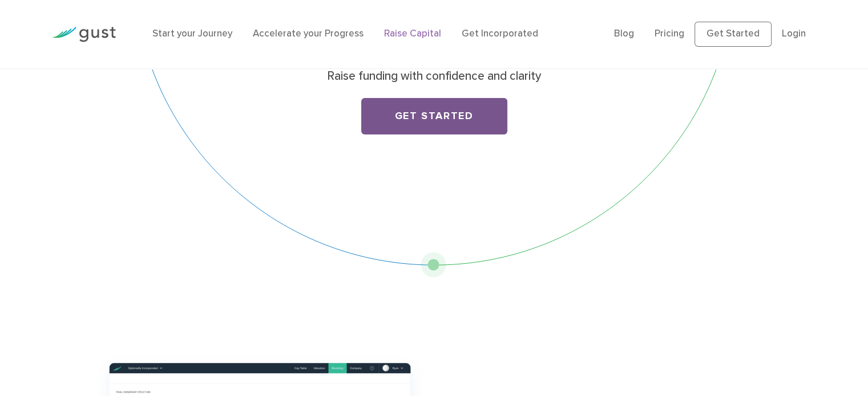  Describe the element at coordinates (624, 34) in the screenshot. I see `a: Blog` at that location.